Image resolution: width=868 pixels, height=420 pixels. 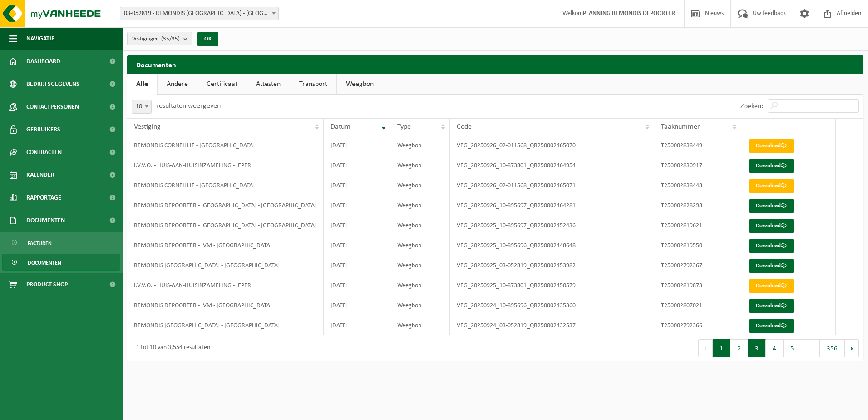 I want to click on a: Alle, so click(x=142, y=84).